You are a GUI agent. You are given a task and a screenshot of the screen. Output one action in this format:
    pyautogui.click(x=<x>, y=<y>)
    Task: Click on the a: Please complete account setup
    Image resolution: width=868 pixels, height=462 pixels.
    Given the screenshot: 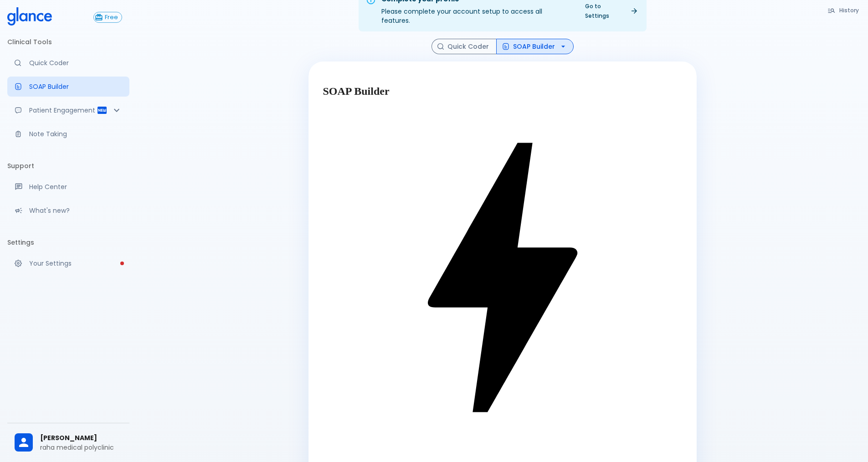 What is the action you would take?
    pyautogui.click(x=68, y=264)
    